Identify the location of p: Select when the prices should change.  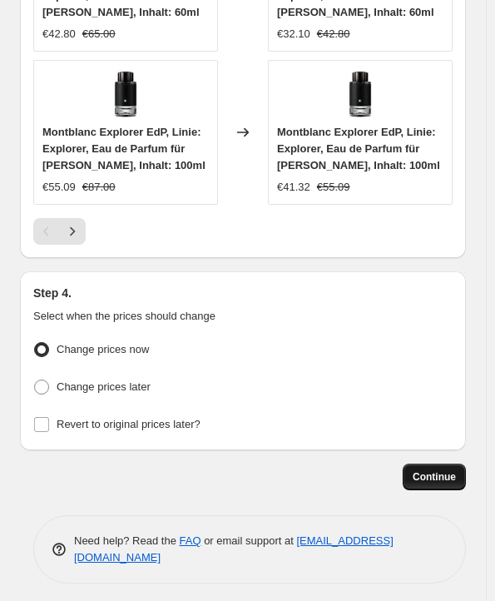
(243, 316).